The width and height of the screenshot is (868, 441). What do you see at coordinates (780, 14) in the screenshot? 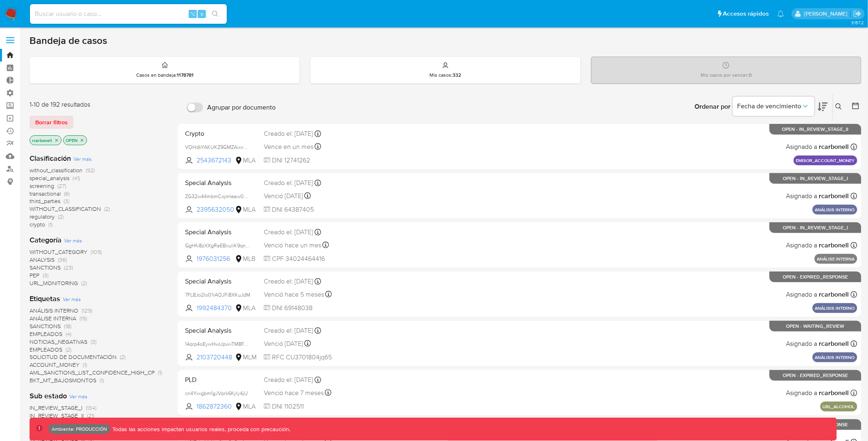
I see `a: Notificaciones` at bounding box center [780, 14].